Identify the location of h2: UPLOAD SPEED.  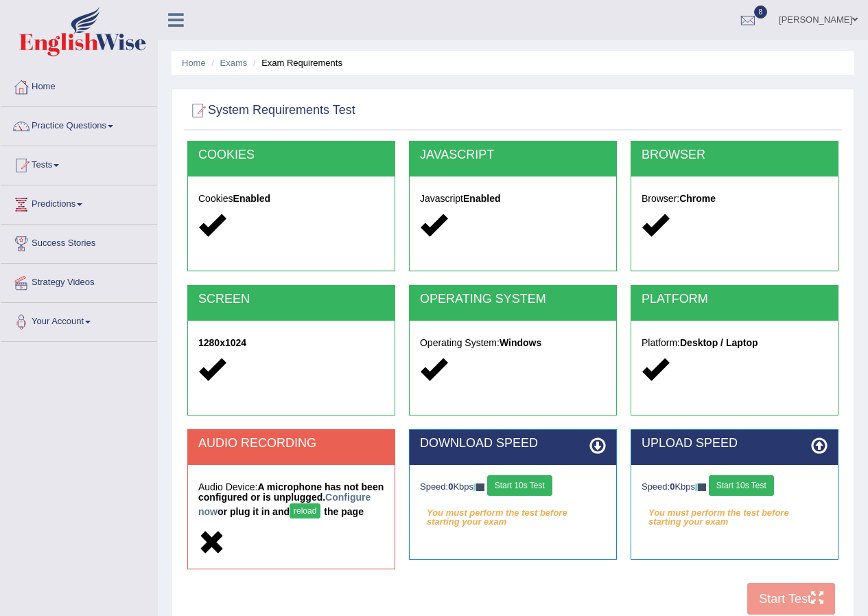
(735, 444).